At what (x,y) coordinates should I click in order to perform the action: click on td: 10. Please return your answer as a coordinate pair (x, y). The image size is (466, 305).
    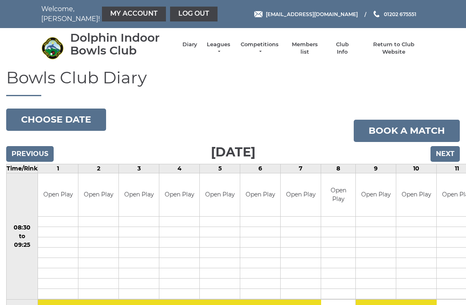
    Looking at the image, I should click on (416, 168).